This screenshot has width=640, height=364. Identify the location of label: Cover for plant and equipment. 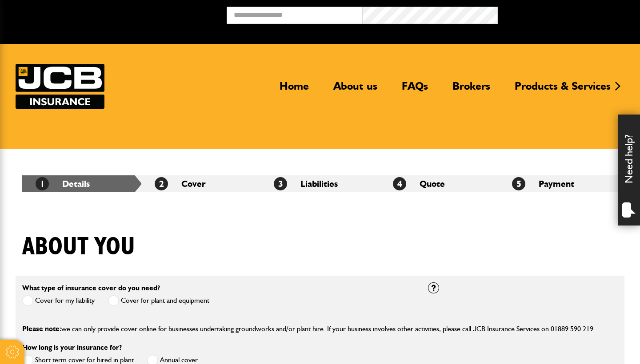
(159, 300).